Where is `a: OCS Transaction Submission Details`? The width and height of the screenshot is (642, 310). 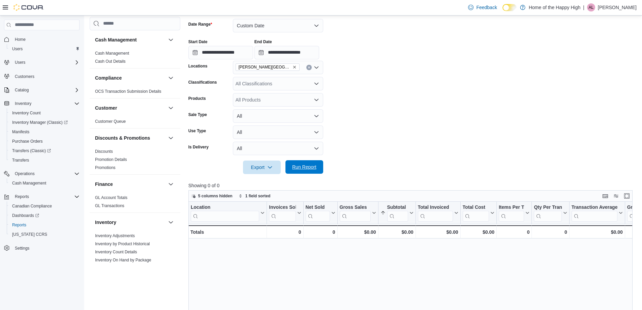 a: OCS Transaction Submission Details is located at coordinates (128, 91).